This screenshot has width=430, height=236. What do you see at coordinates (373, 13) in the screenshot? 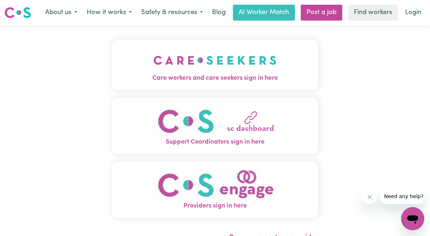
I see `a: Find workers` at bounding box center [373, 13].